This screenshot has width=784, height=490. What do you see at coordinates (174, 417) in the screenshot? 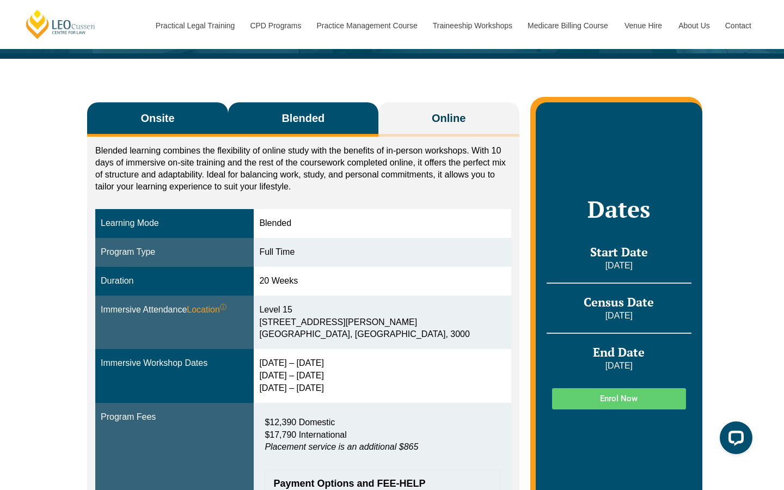
I see `div: Program Fees` at bounding box center [174, 417].